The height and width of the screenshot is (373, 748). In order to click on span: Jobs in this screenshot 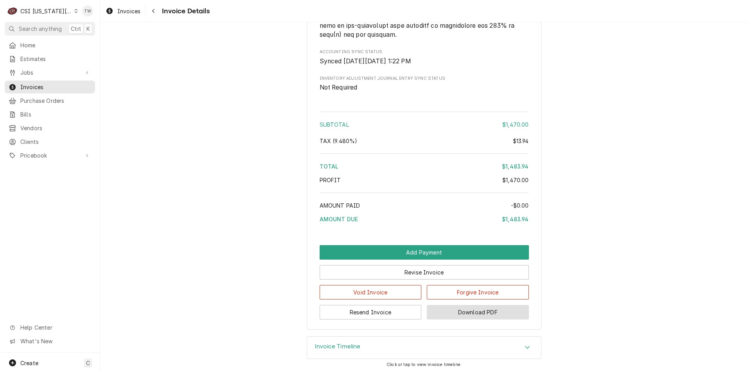, I will do `click(50, 72)`.